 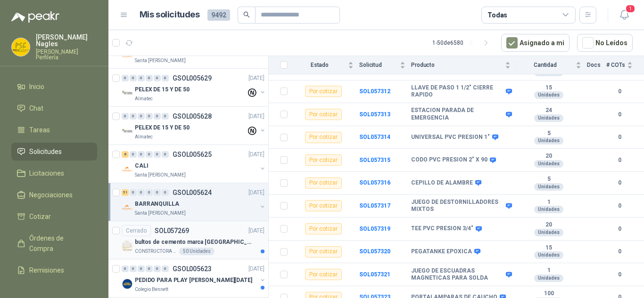 I want to click on b: 100, so click(x=549, y=294).